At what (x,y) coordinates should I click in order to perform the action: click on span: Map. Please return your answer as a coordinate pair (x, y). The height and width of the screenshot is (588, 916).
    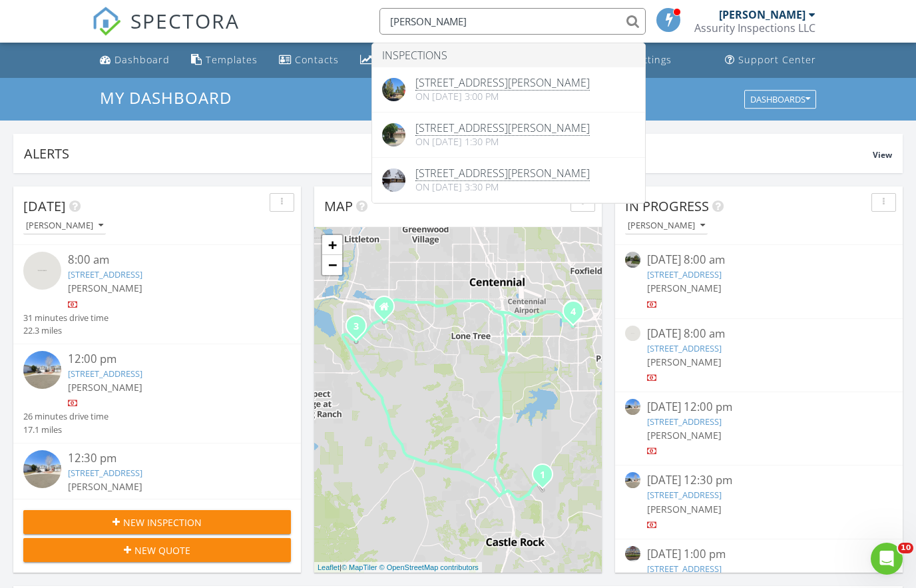
    Looking at the image, I should click on (339, 206).